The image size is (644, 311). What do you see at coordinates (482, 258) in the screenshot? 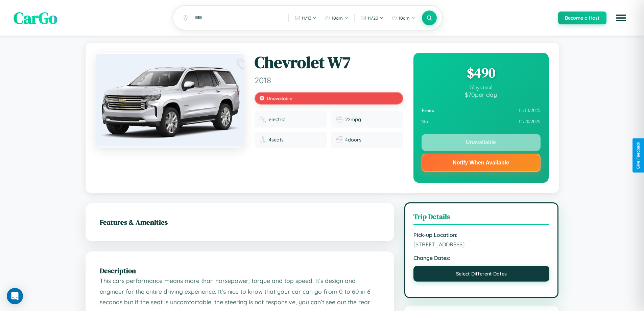
I see `strong: Change Dates:` at bounding box center [482, 258].